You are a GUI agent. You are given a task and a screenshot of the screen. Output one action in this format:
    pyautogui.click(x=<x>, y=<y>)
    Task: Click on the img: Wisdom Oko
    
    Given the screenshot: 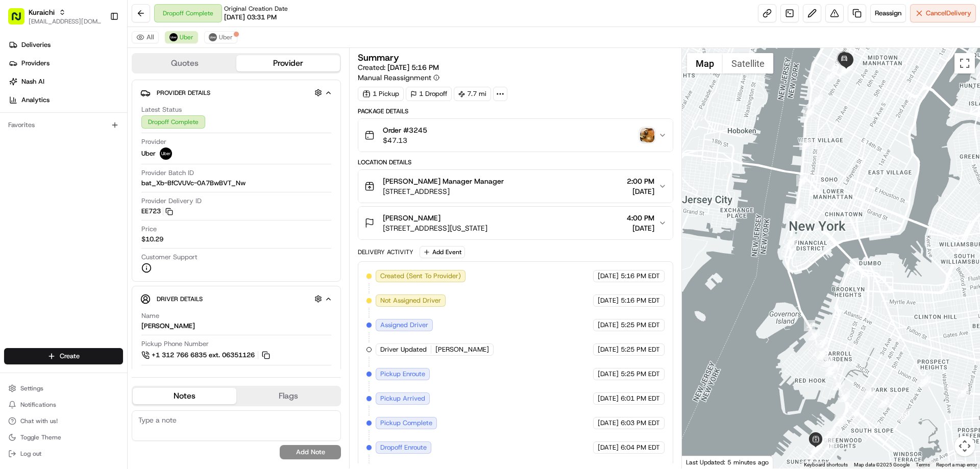 What is the action you would take?
    pyautogui.click(x=18, y=186)
    